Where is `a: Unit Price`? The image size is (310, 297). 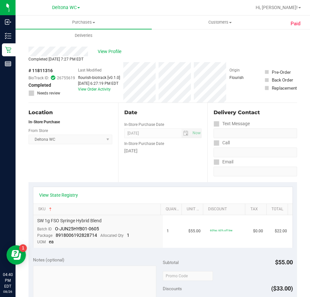 a: Unit Price is located at coordinates (193, 209).